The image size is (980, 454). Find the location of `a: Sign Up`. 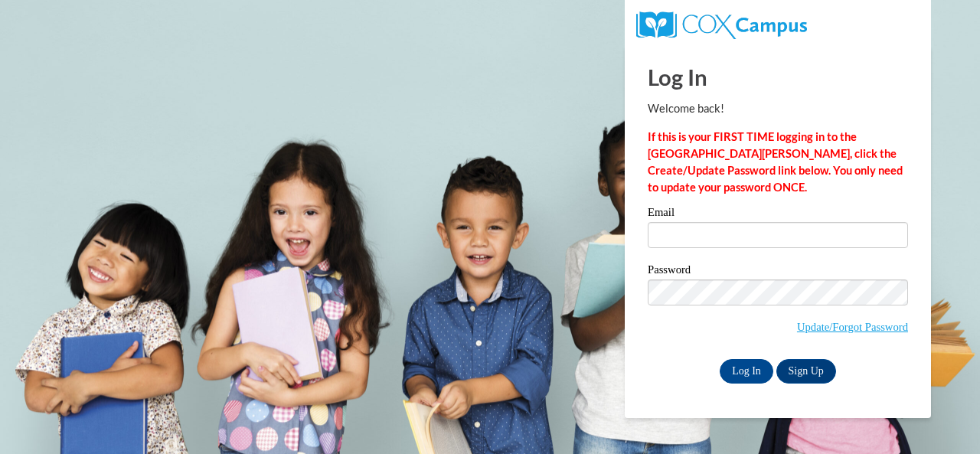

a: Sign Up is located at coordinates (806, 371).